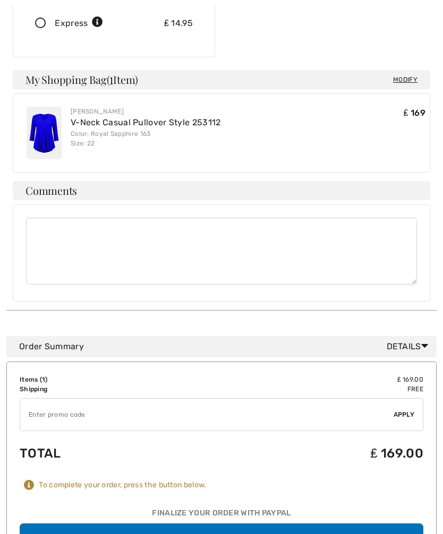  Describe the element at coordinates (122, 485) in the screenshot. I see `div: To complete your order, press the button below.` at that location.